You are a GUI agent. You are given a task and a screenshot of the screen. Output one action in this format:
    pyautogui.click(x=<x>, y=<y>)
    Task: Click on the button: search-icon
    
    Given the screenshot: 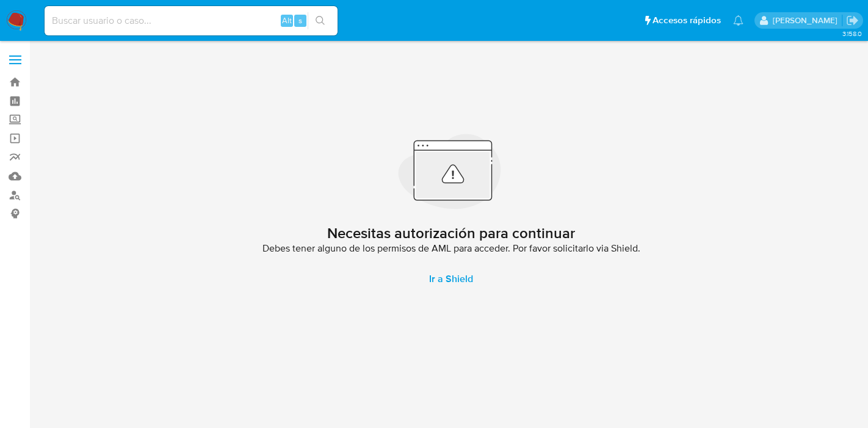 What is the action you would take?
    pyautogui.click(x=319, y=21)
    